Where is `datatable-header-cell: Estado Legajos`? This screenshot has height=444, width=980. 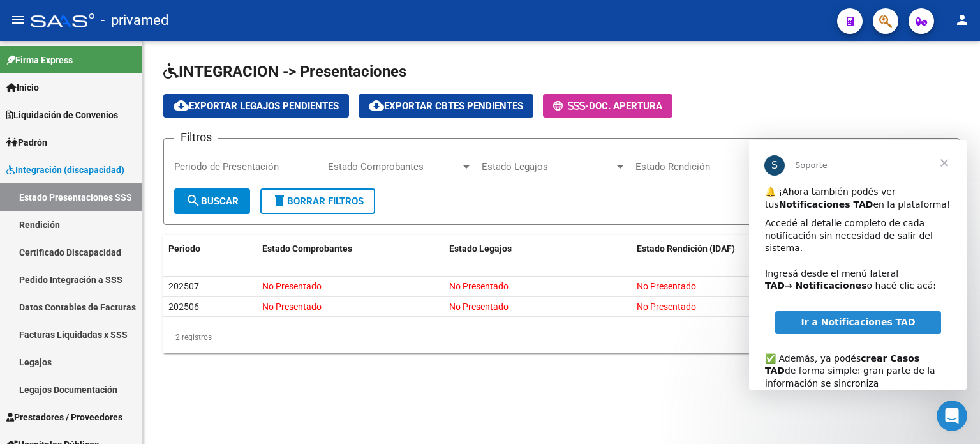 datatable-header-cell: Estado Legajos is located at coordinates (538, 248).